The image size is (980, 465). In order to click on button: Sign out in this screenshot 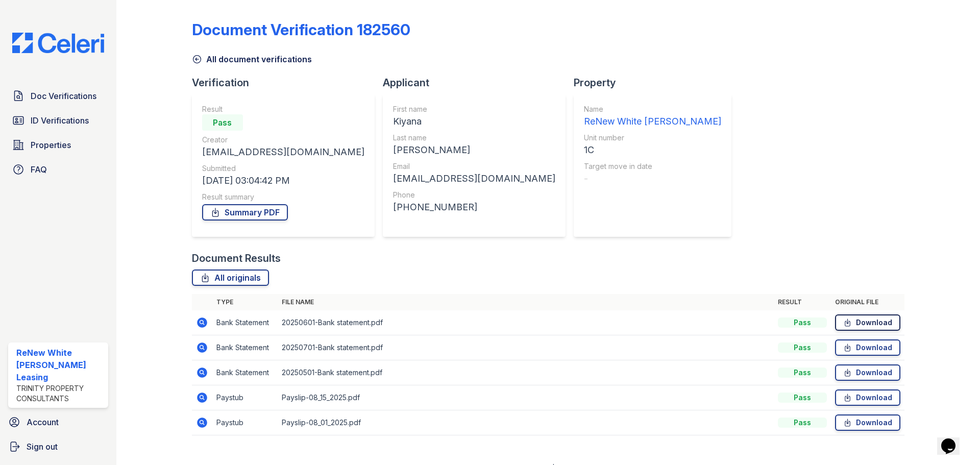, I will do `click(58, 447)`.